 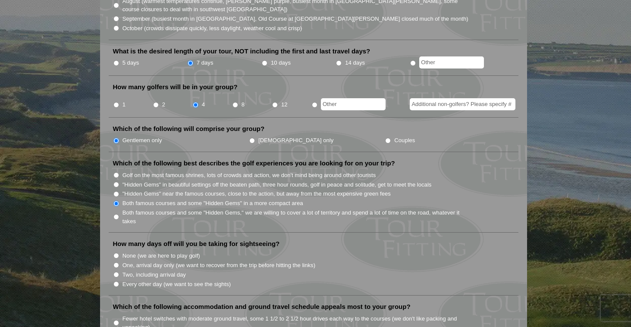 I want to click on label: Golf on the most famous shrines, lots of crowds and action, we don't mind being around other tour..., so click(x=249, y=176).